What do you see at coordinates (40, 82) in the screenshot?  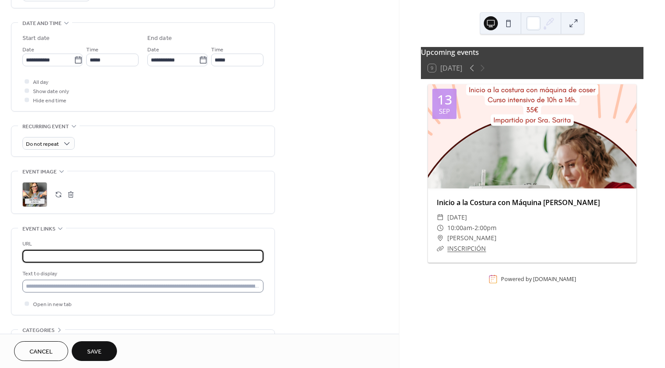 I see `span: All day` at bounding box center [40, 82].